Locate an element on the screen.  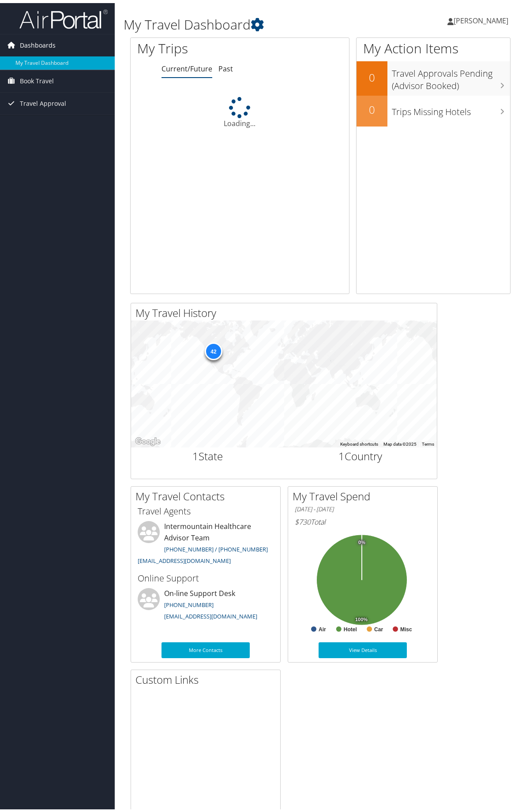
a: More Contacts is located at coordinates (205, 647).